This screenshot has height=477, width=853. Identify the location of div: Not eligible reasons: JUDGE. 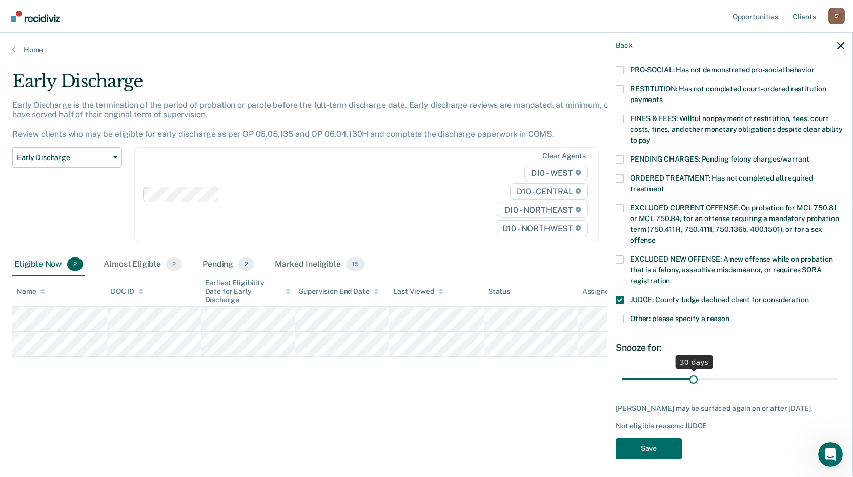
(730, 425).